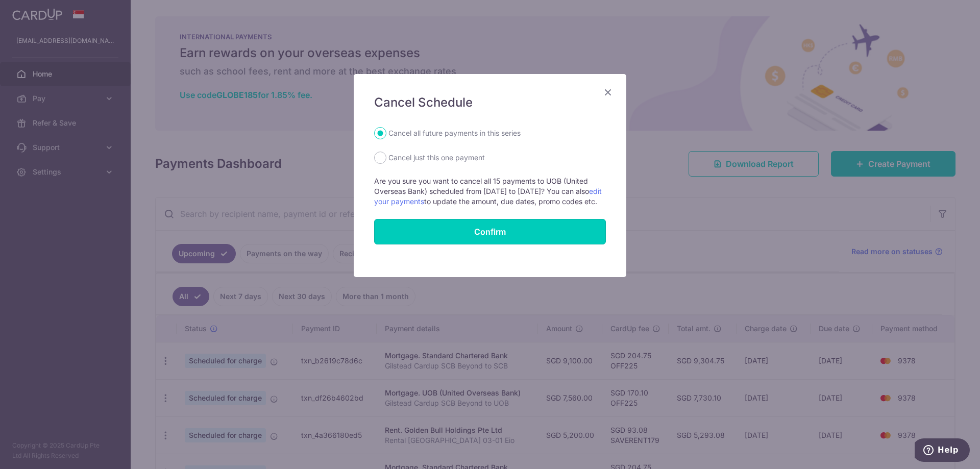 Image resolution: width=980 pixels, height=469 pixels. Describe the element at coordinates (454, 134) in the screenshot. I see `label: Cancel all future payments in this series` at that location.